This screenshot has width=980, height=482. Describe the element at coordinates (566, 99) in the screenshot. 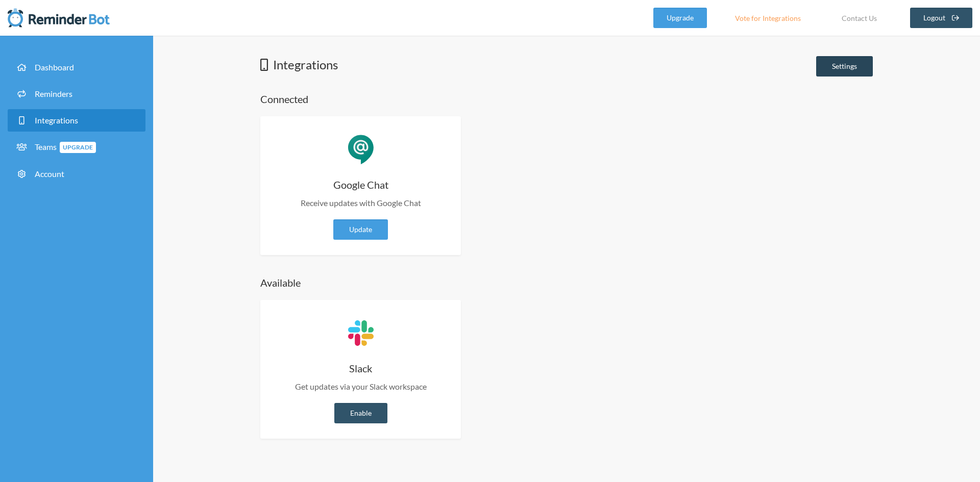

I see `h4: Connected` at that location.